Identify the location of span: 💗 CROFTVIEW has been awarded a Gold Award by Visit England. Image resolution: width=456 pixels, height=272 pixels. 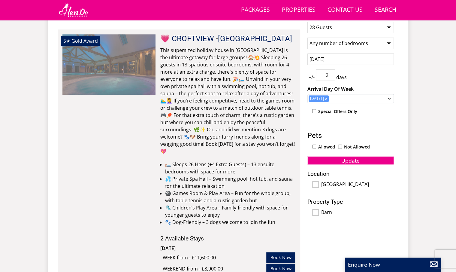
(85, 41).